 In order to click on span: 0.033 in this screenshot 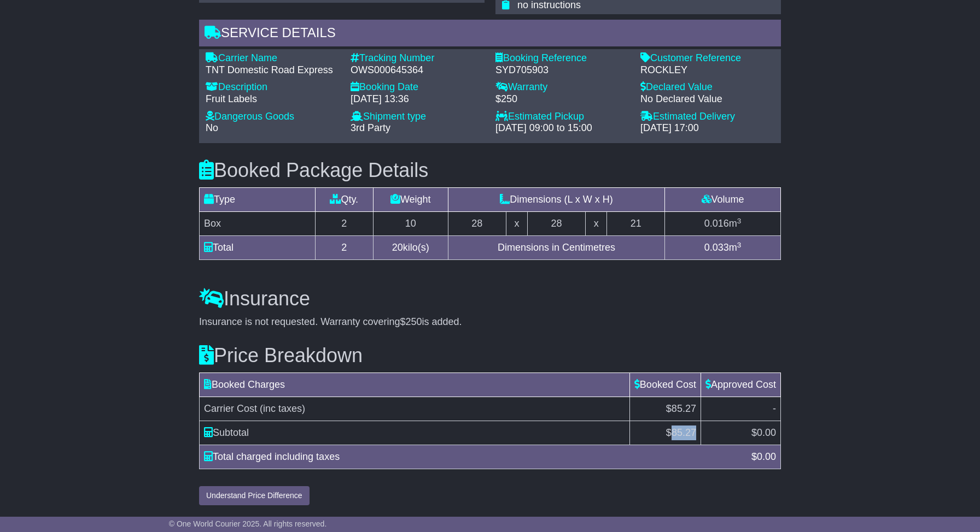, I will do `click(716, 247)`.